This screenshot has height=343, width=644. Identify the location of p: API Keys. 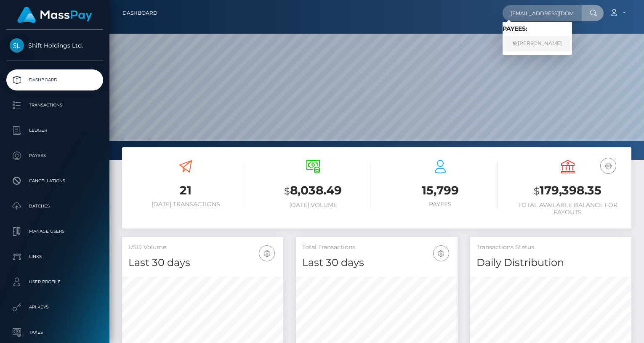
(55, 308).